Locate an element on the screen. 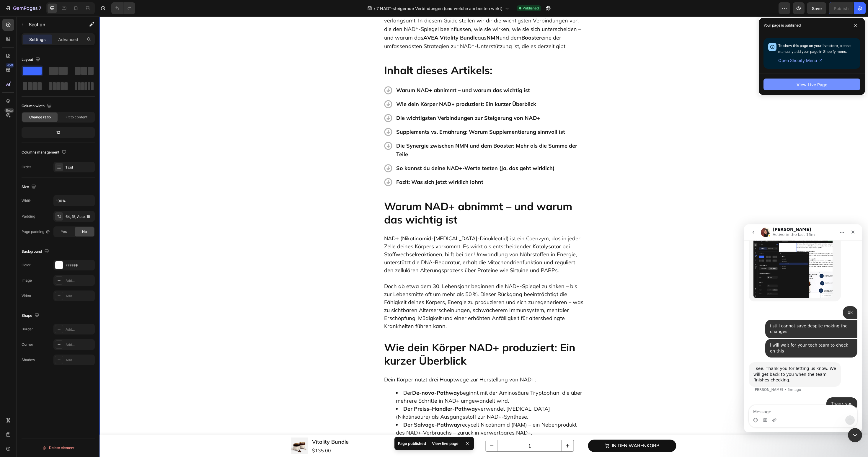 Image resolution: width=868 pixels, height=457 pixels. div: Publish is located at coordinates (841, 8).